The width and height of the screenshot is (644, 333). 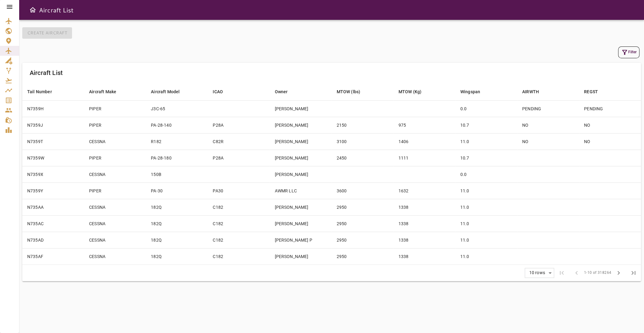 What do you see at coordinates (352, 92) in the screenshot?
I see `span: MTOW (lbs)` at bounding box center [352, 92].